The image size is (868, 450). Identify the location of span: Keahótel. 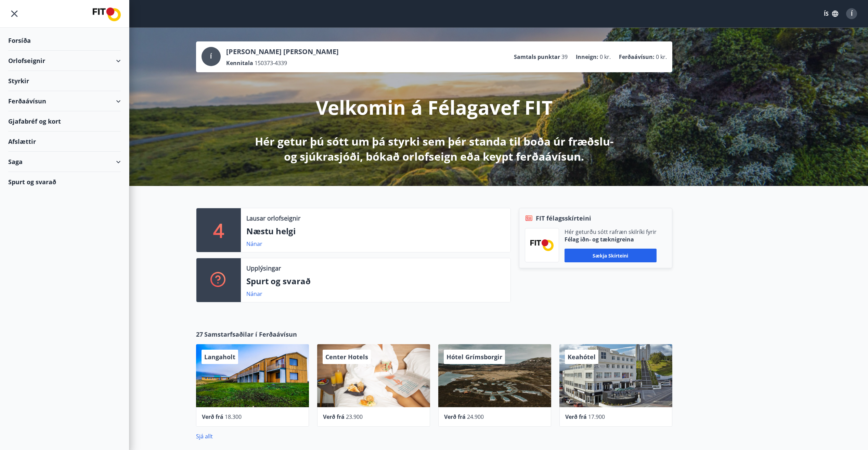
(582, 356).